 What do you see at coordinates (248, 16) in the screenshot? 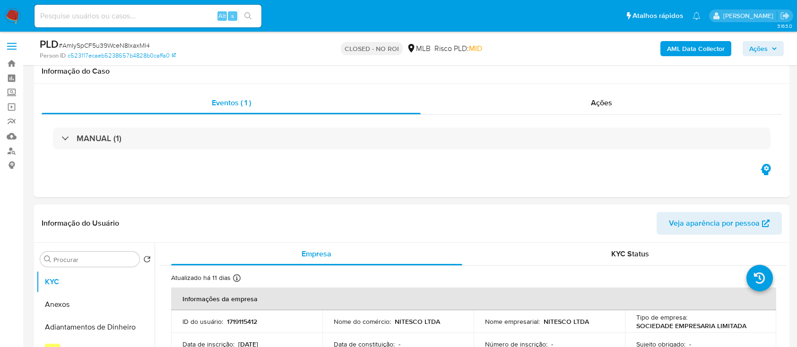
I see `button: search-icon` at bounding box center [248, 16].